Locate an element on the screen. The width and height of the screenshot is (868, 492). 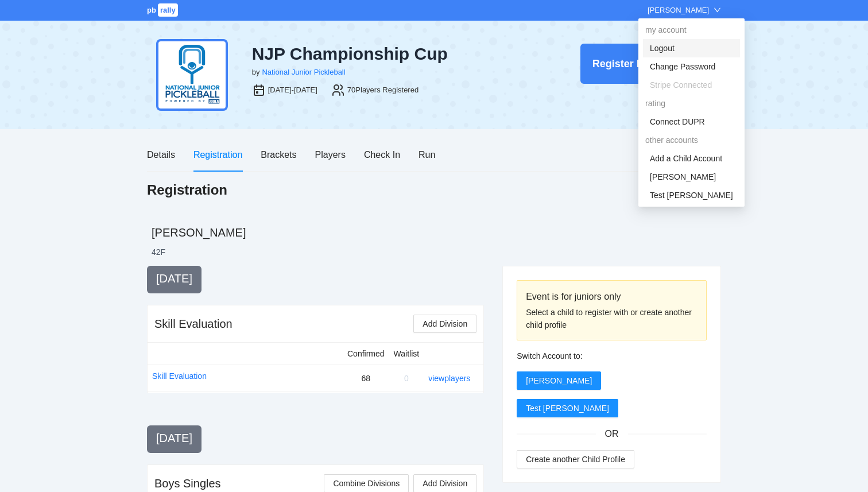
span: pb is located at coordinates (152, 10).